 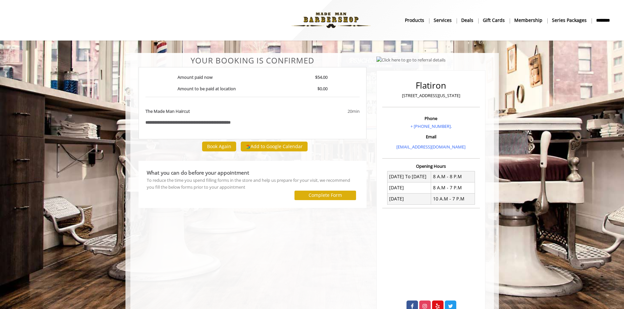 I want to click on td: 10 A.M - 7 P.M, so click(x=453, y=199).